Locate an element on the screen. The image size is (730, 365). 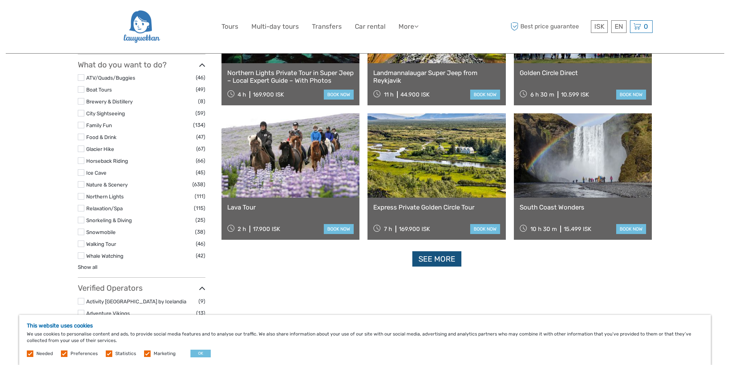
img: 2954-36deae89-f5b4-4889-ab42-60a468582106_logo_big.png is located at coordinates (141, 26).